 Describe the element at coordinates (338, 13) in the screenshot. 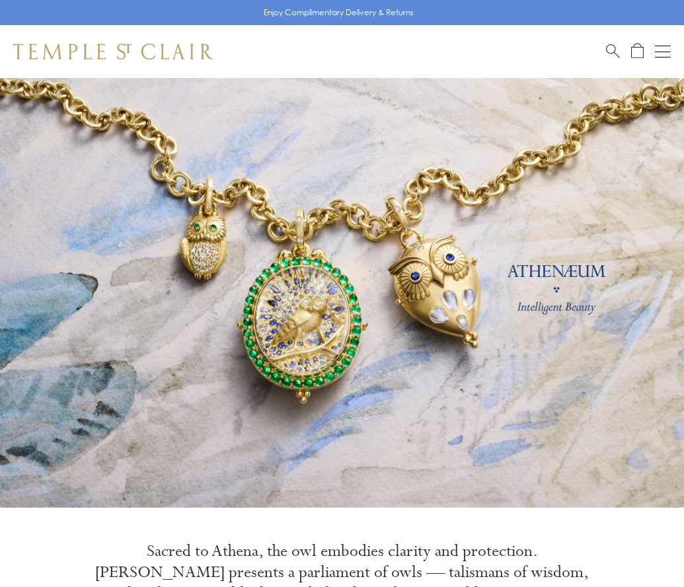

I see `p: Enjoy Complimentary Delivery & Returns` at that location.